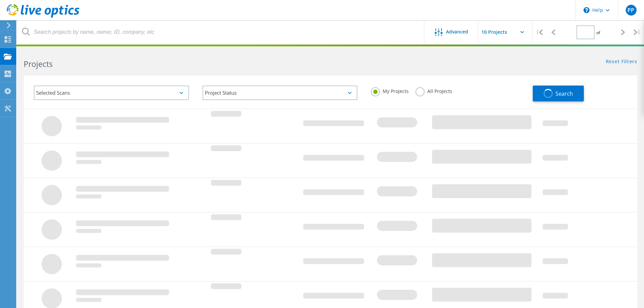  I want to click on span: Search, so click(564, 94).